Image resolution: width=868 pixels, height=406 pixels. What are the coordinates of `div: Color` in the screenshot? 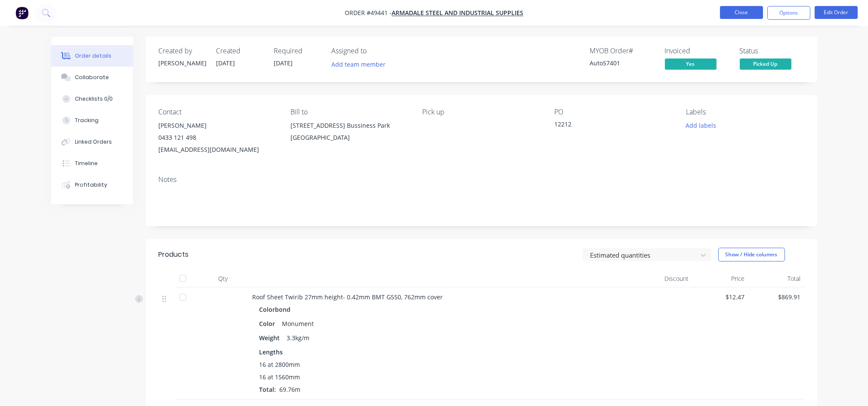 It's located at (269, 323).